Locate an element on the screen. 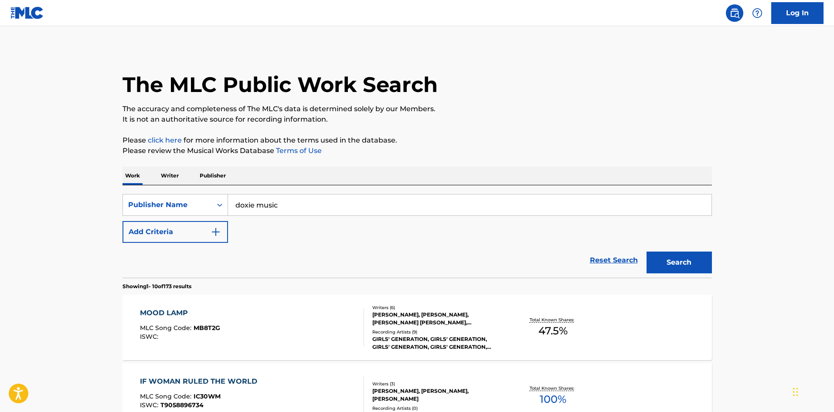  div: Writers ( 6 ) is located at coordinates (438, 307).